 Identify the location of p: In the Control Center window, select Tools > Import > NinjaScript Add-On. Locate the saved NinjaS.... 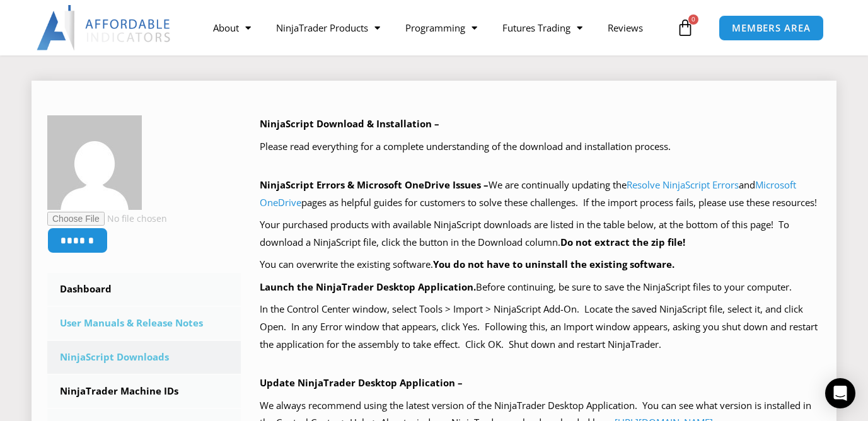
(540, 327).